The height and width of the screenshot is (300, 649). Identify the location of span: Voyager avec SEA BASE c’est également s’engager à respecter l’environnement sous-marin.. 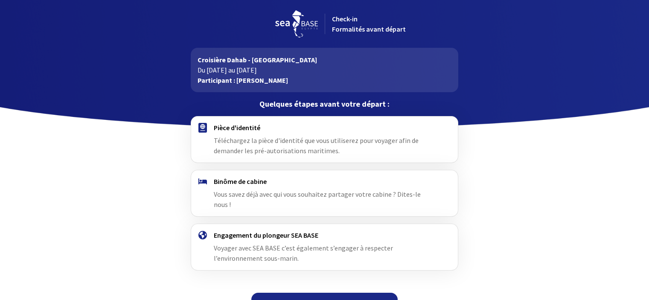
(303, 253).